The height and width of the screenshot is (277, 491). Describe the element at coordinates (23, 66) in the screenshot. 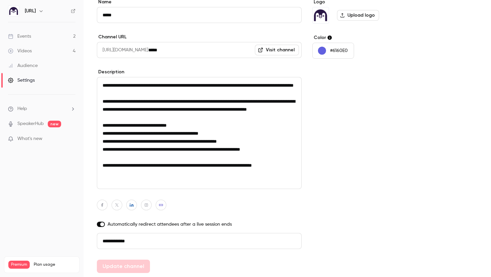

I see `div: Audience` at that location.